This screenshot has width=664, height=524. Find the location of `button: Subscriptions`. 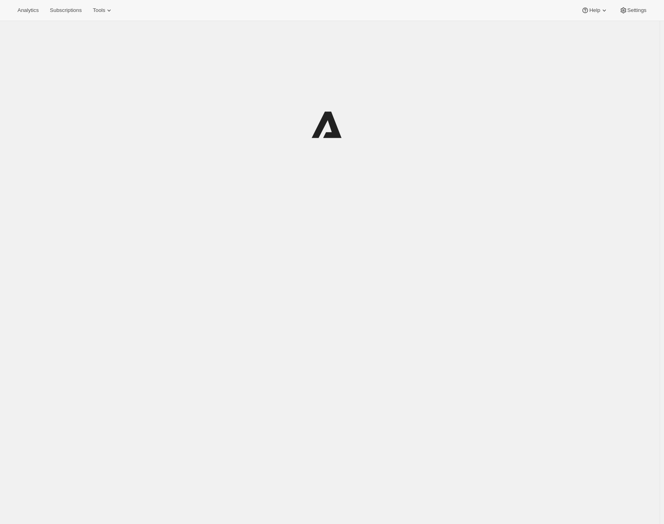

button: Subscriptions is located at coordinates (66, 10).